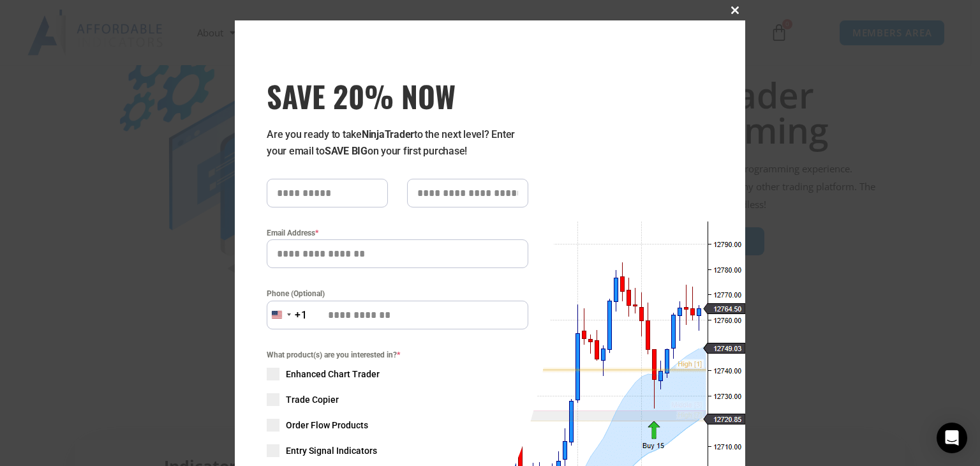 The height and width of the screenshot is (466, 980). Describe the element at coordinates (397, 96) in the screenshot. I see `h3: SAVE 20% NOW` at that location.